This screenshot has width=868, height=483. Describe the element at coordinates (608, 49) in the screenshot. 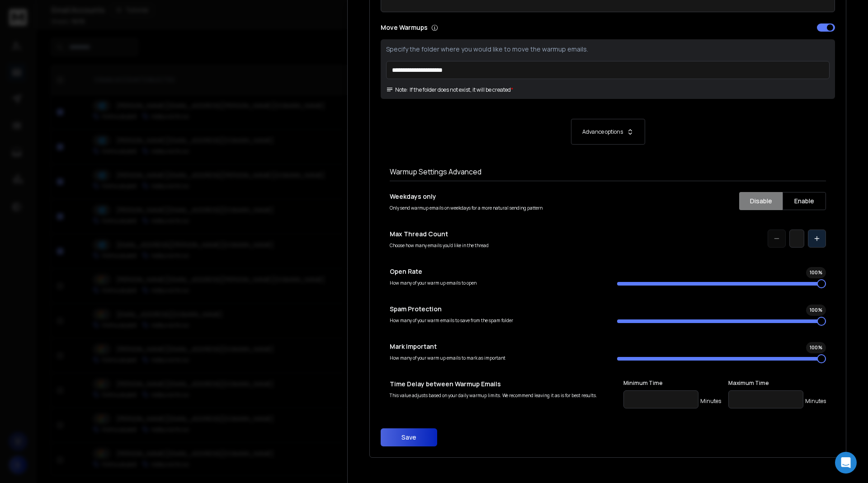

I see `p: Specify the folder where you would like to move the warmup emails.` at that location.